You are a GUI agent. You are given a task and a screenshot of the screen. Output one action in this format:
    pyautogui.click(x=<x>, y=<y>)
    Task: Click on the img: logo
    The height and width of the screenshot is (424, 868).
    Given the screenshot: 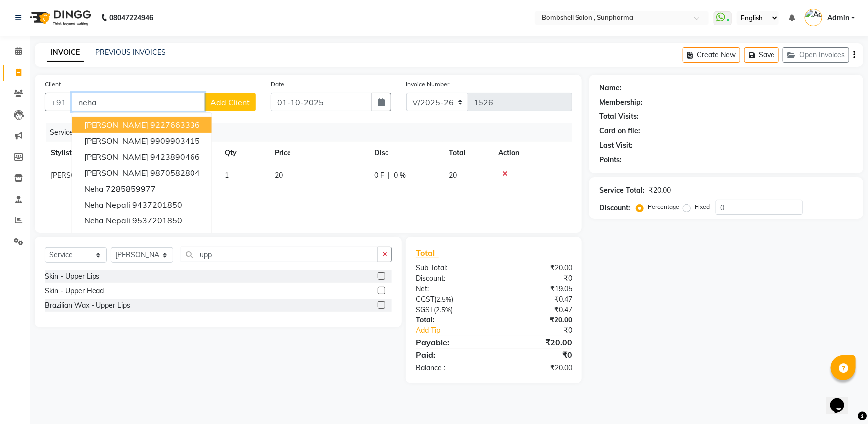 What is the action you would take?
    pyautogui.click(x=59, y=18)
    